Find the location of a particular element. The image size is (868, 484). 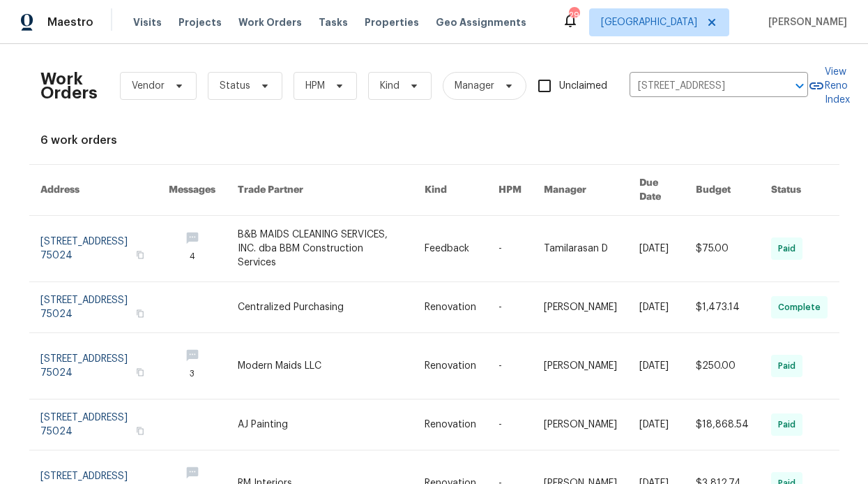

h2: Work Orders is located at coordinates (69, 86).